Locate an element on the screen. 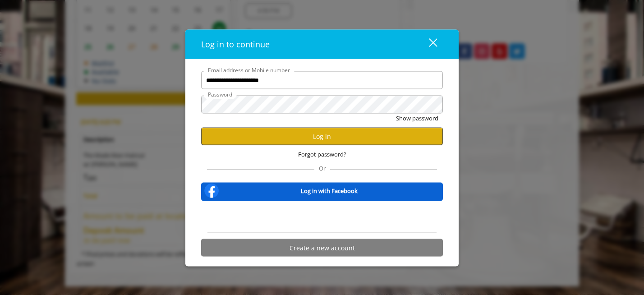 The image size is (644, 295). button: Create a new account is located at coordinates (322, 247).